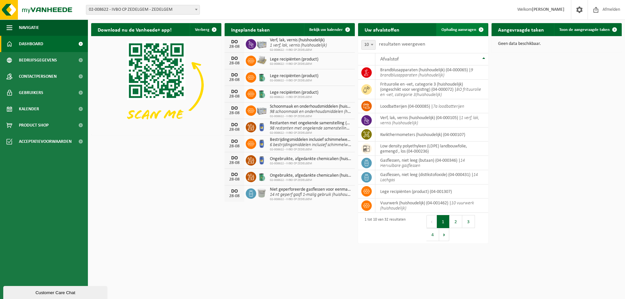 This screenshot has width=625, height=299. Describe the element at coordinates (311, 123) in the screenshot. I see `span: Restanten met ongekende samenstelling (huishoudelijk)` at that location.